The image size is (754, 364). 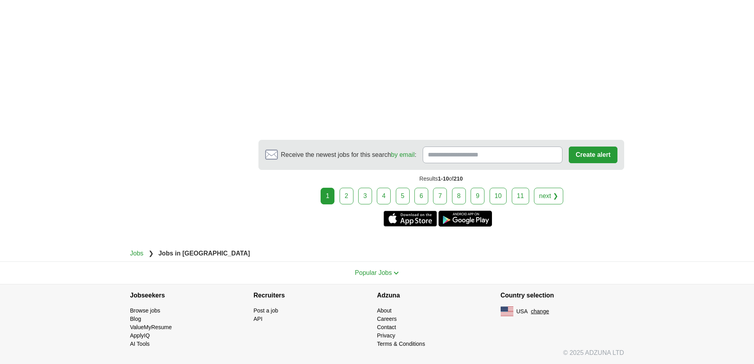 What do you see at coordinates (593, 155) in the screenshot?
I see `button: Create alert` at bounding box center [593, 155].